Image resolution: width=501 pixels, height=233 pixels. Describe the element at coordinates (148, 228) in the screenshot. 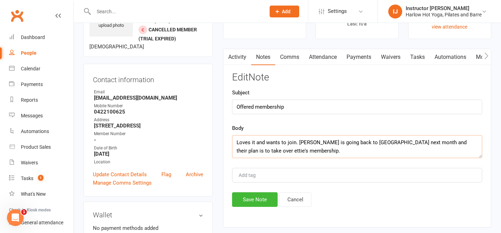

I see `li: No payment methods added` at that location.